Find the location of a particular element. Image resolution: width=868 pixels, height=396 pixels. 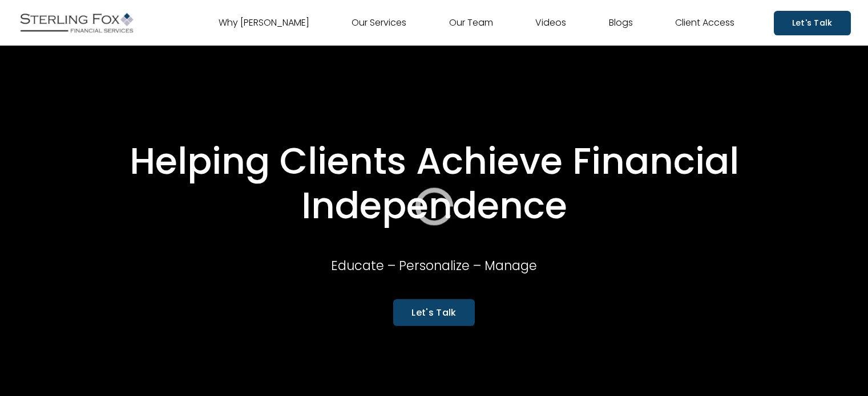

a: Our Team is located at coordinates (471, 23).